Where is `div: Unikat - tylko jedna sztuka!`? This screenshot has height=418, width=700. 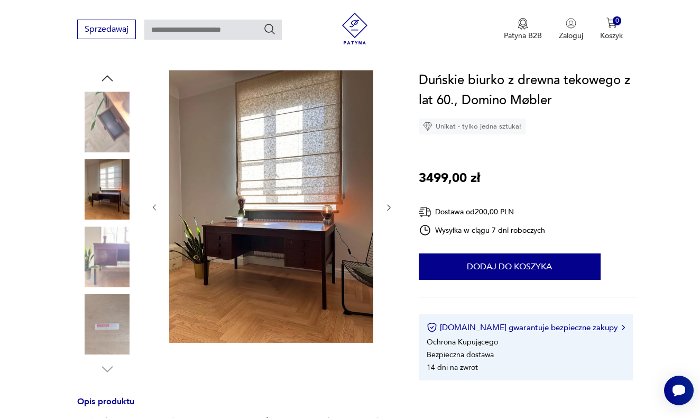 div: Unikat - tylko jedna sztuka! is located at coordinates (472, 126).